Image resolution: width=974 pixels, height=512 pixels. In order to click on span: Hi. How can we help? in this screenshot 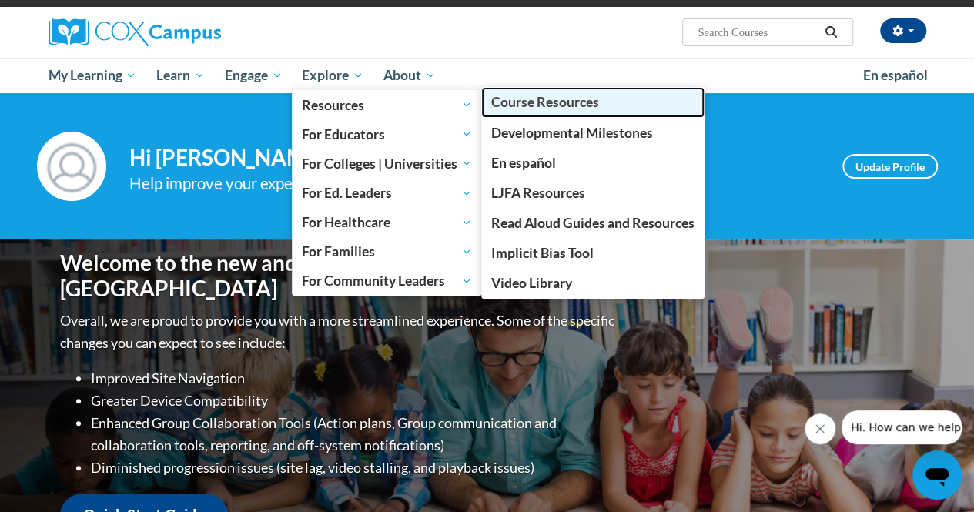, I will do `click(67, 17)`.